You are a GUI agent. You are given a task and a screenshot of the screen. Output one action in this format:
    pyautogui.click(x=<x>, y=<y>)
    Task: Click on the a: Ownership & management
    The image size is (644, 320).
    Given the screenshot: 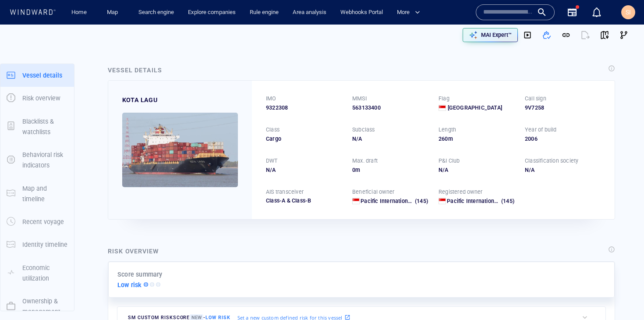 What is the action you would take?
    pyautogui.click(x=37, y=306)
    